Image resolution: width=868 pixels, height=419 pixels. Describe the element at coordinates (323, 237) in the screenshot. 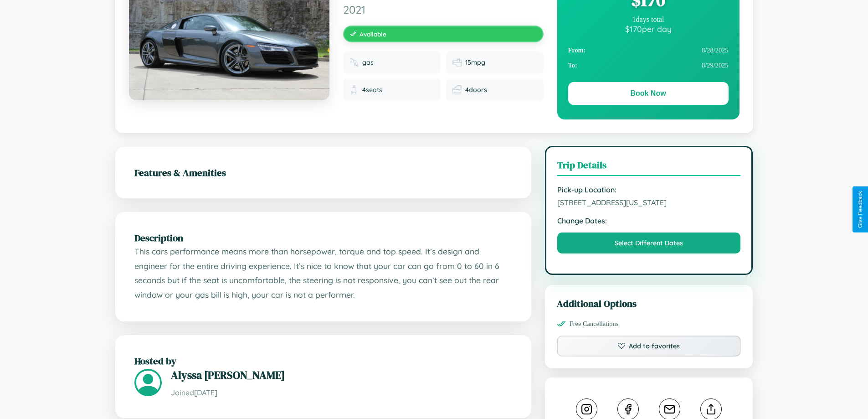

I see `h2: Description` at that location.